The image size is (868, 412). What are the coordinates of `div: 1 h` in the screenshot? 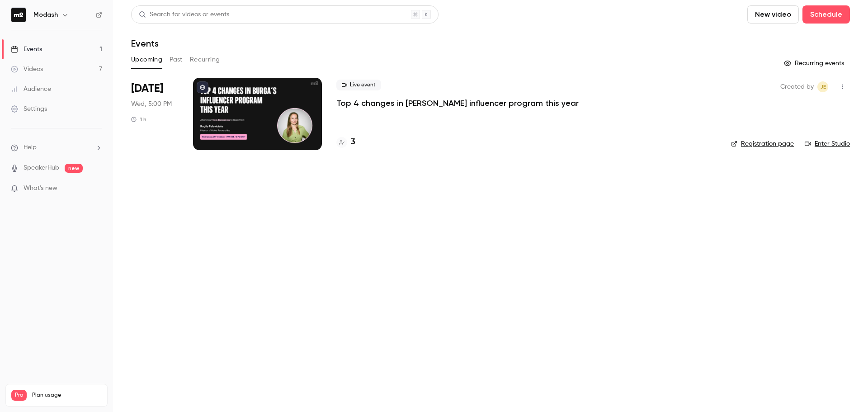 It's located at (139, 119).